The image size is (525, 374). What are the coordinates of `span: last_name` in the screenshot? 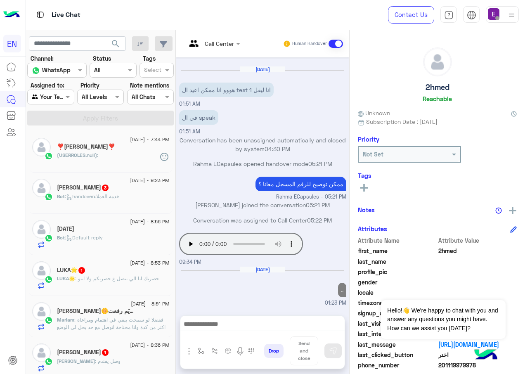 It's located at (397, 261).